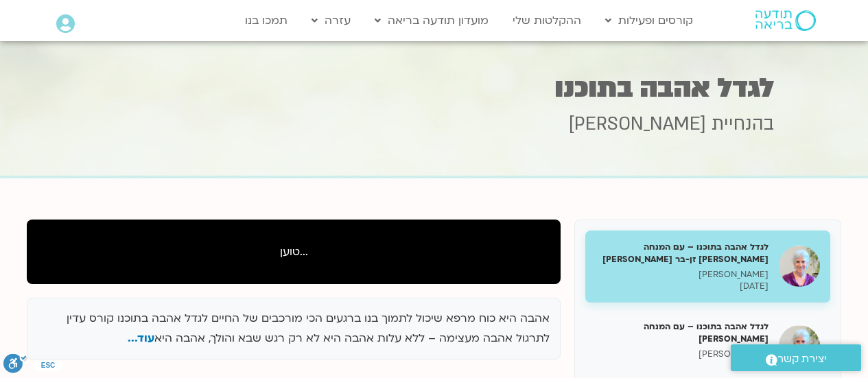  Describe the element at coordinates (800, 346) in the screenshot. I see `img: לגדל אהבה בתוכנו – עם המנחה האורח ענבר בר קמה` at that location.